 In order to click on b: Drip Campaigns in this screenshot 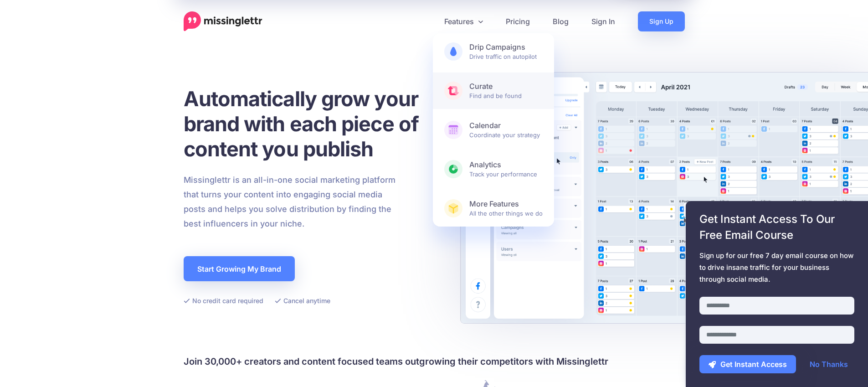, I will do `click(506, 47)`.